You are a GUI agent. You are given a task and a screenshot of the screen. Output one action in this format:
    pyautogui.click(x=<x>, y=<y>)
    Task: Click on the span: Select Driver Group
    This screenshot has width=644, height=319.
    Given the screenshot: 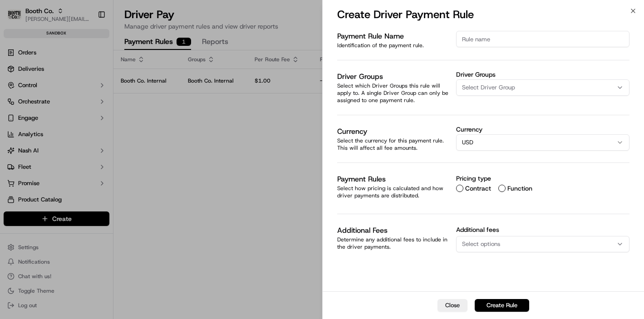 What is the action you would take?
    pyautogui.click(x=488, y=88)
    